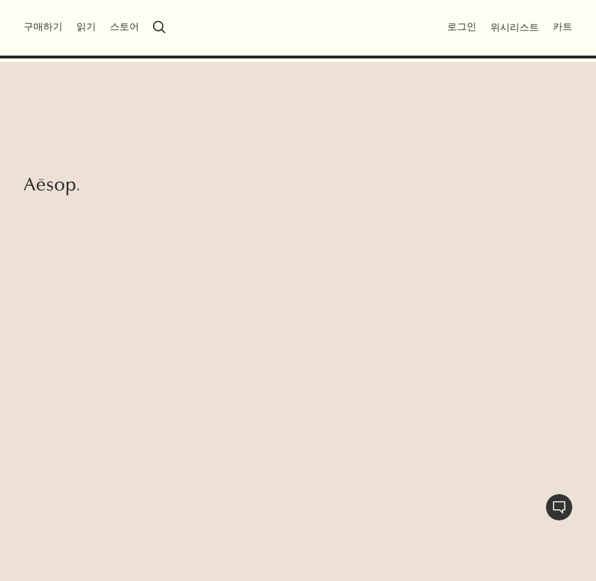 The height and width of the screenshot is (581, 596). What do you see at coordinates (159, 27) in the screenshot?
I see `button: 검색창 열기` at bounding box center [159, 27].